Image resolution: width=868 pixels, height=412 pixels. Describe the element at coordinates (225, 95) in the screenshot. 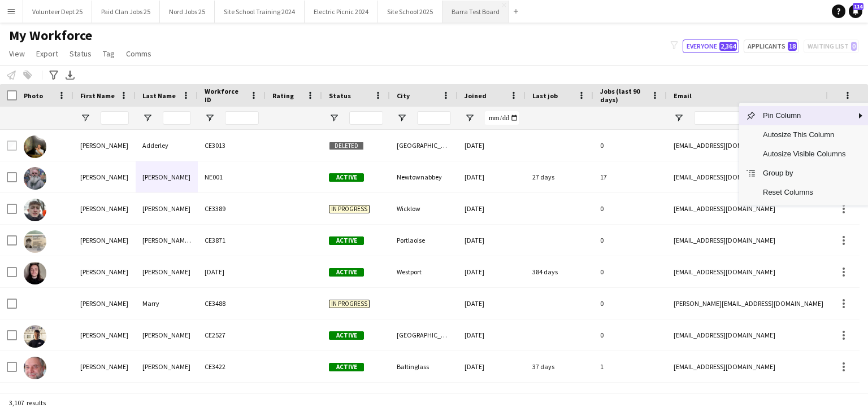

I see `span: Workforce ID` at that location.